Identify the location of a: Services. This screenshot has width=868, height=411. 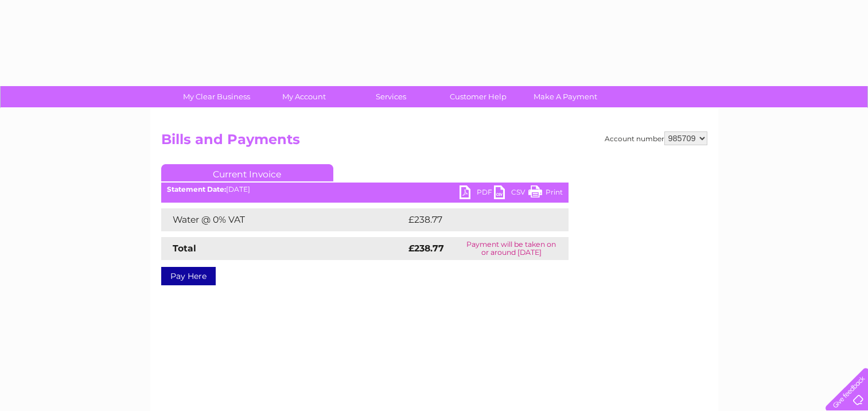
(391, 96).